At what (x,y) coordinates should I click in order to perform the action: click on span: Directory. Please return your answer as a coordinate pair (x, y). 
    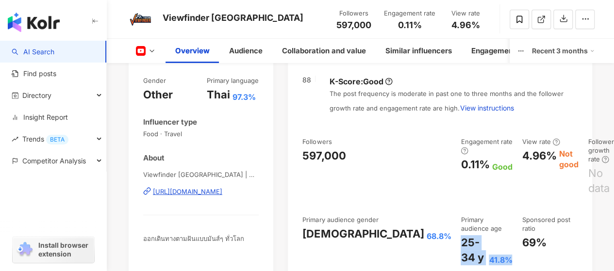
    Looking at the image, I should click on (37, 95).